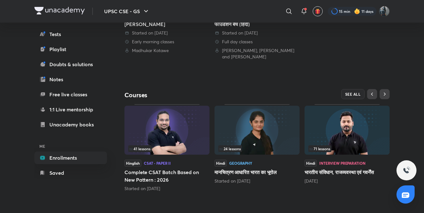  I want to click on h5: भारतीय संविधान, राजव्यवस्था एवं गवर्नेंस, so click(347, 172).